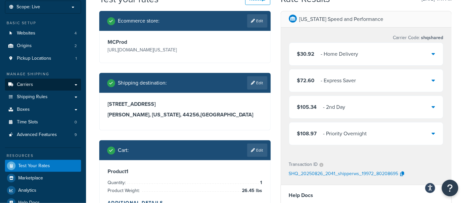 Image resolution: width=465 pixels, height=203 pixels. I want to click on a: Pickup Locations1, so click(43, 58).